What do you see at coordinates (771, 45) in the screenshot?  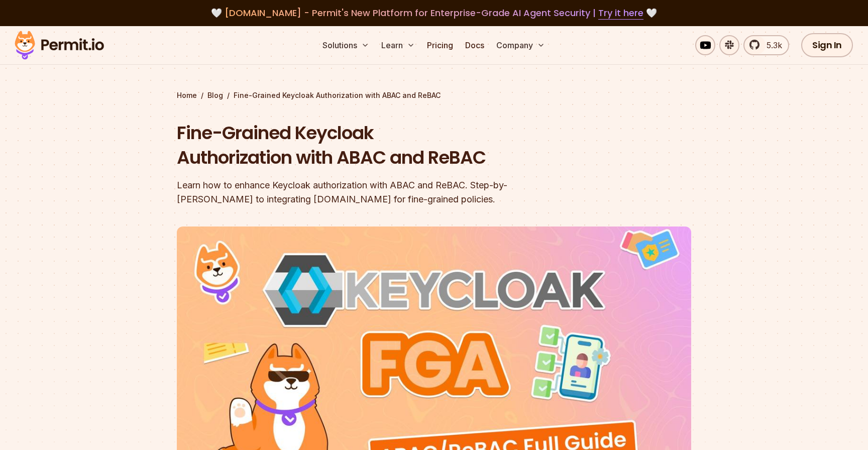 I see `span: 5.3k` at bounding box center [771, 45].